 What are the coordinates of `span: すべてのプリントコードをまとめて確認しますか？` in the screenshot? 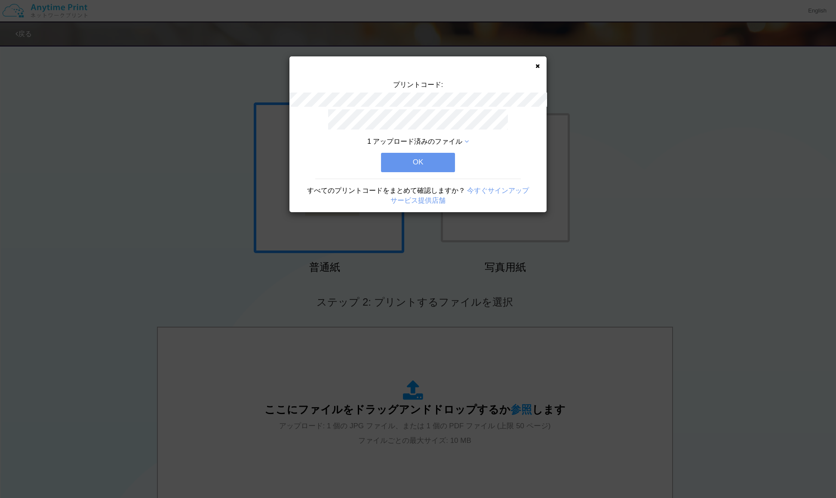 It's located at (386, 190).